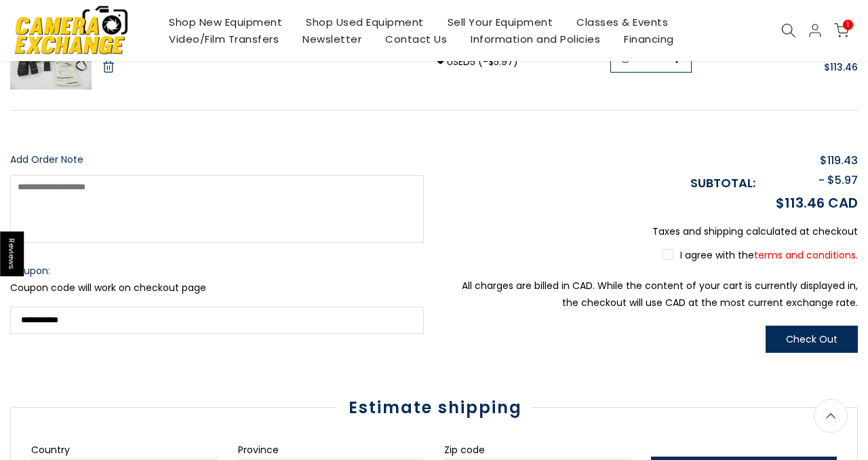 This screenshot has width=868, height=460. I want to click on a: Back to the top, so click(831, 416).